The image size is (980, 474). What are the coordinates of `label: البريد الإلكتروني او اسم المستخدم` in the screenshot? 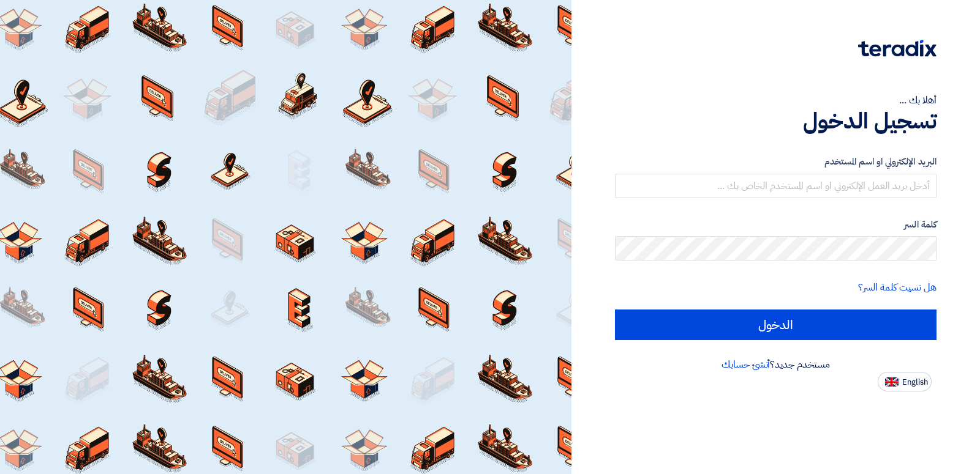 It's located at (775, 162).